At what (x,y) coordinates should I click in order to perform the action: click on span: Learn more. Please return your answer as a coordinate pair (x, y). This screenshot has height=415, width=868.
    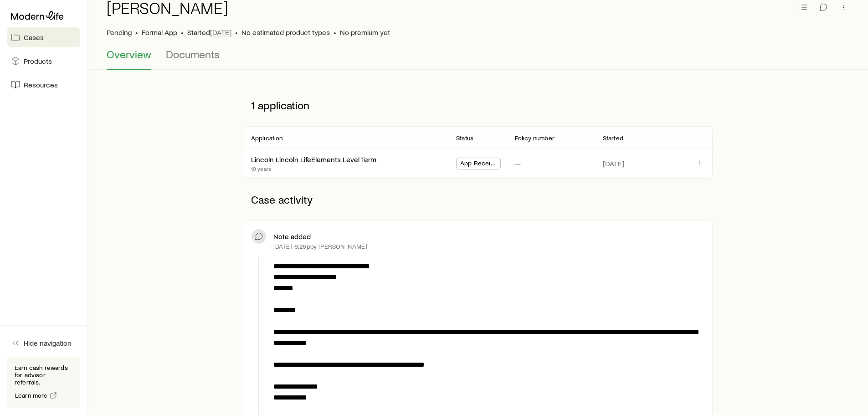
    Looking at the image, I should click on (31, 396).